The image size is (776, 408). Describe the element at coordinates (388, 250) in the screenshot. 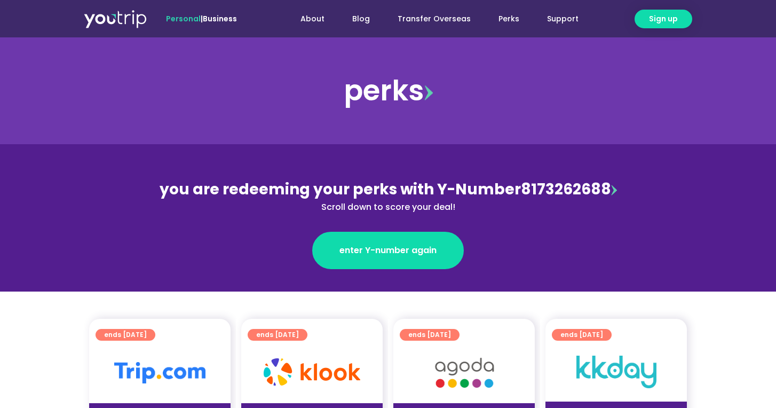

I see `span: enter Y-number again` at that location.